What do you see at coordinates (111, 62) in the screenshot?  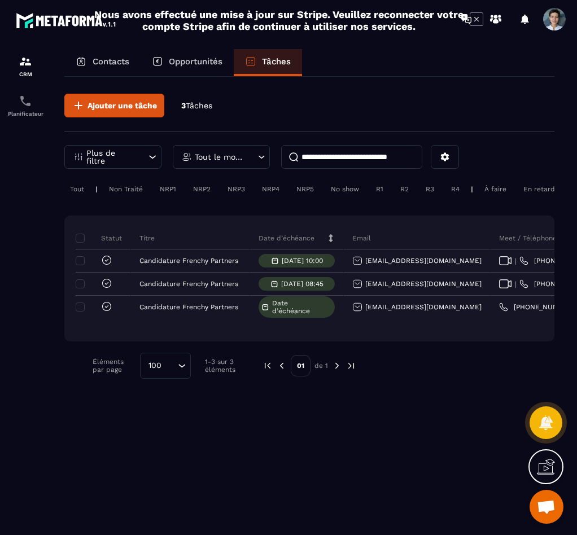 I see `p: Contacts` at bounding box center [111, 62].